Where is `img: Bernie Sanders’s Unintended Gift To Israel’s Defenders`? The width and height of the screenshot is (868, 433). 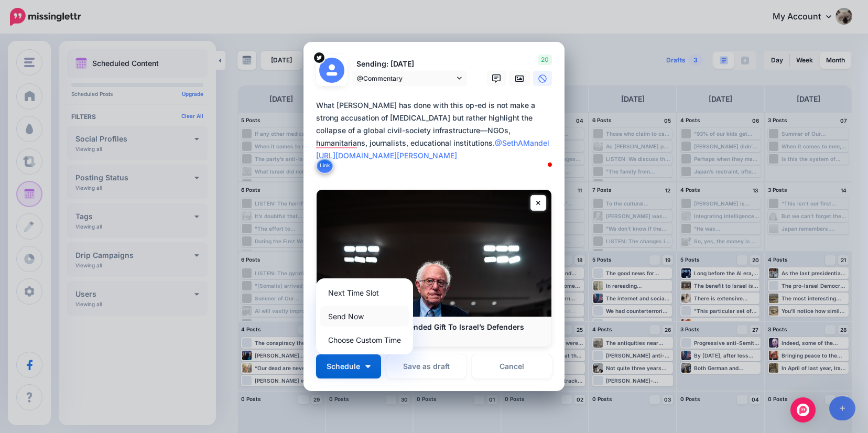
img: Bernie Sanders’s Unintended Gift To Israel’s Defenders is located at coordinates (434, 253).